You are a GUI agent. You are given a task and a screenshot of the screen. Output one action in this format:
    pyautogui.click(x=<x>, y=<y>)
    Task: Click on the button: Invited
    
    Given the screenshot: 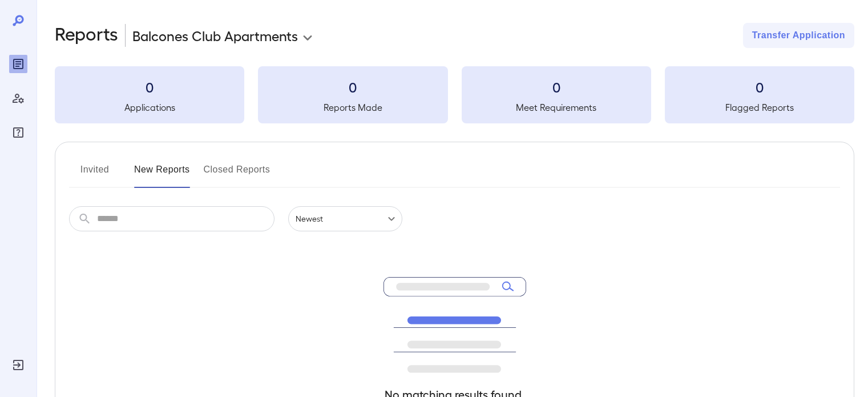 What is the action you would take?
    pyautogui.click(x=95, y=174)
    